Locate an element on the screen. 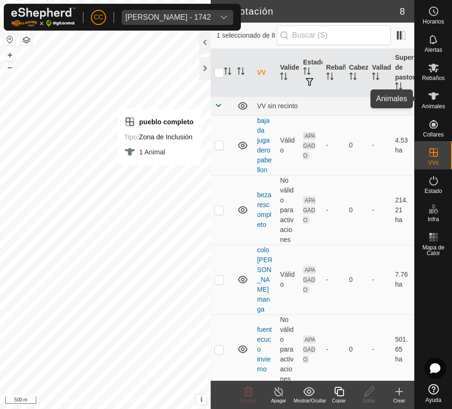 This screenshot has width=452, height=409. button: i is located at coordinates (201, 400).